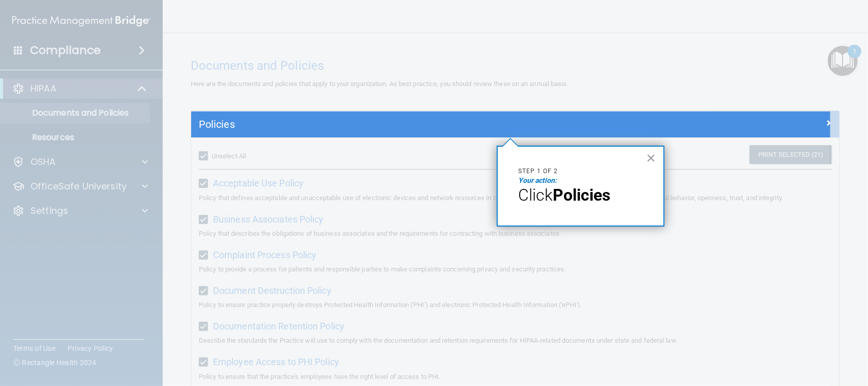 The width and height of the screenshot is (868, 386). Describe the element at coordinates (581, 195) in the screenshot. I see `strong: Policies` at that location.